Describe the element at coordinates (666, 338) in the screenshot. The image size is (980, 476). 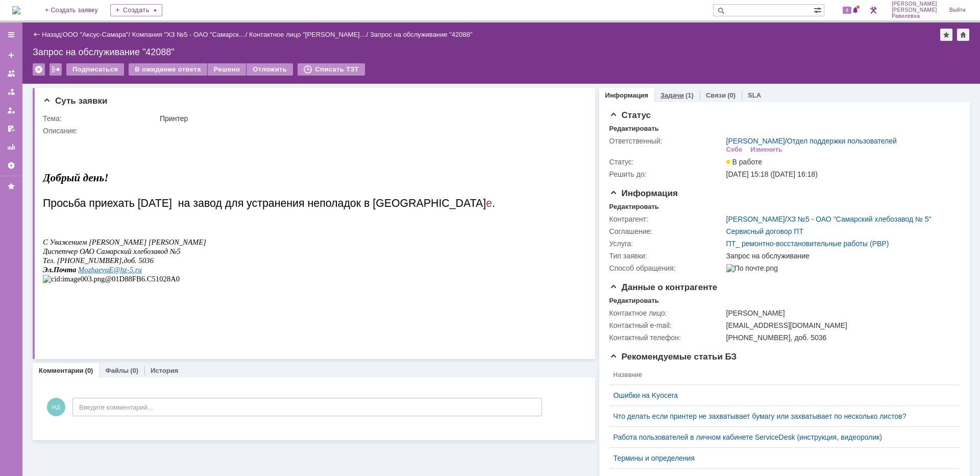
I see `div: Контактный телефон:` at that location.